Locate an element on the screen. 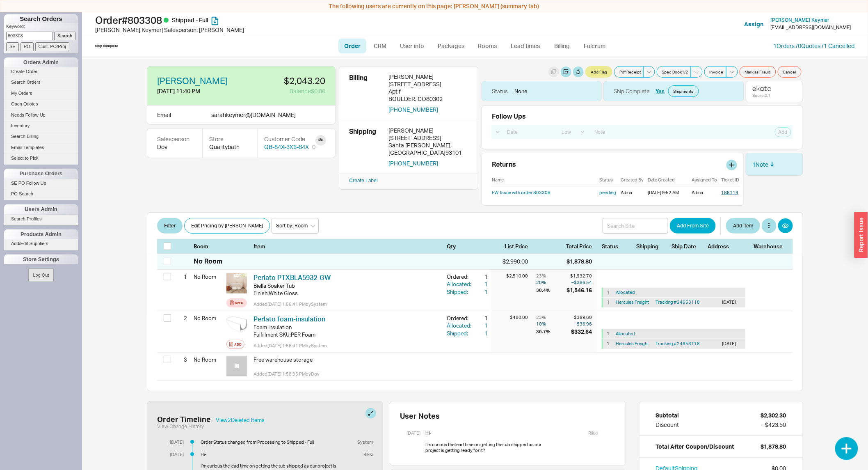 This screenshot has width=868, height=470. div: 38.4 % is located at coordinates (550, 290).